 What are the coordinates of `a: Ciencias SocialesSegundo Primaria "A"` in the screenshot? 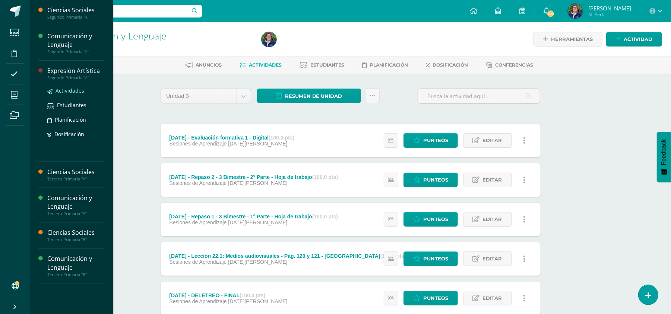 It's located at (76, 13).